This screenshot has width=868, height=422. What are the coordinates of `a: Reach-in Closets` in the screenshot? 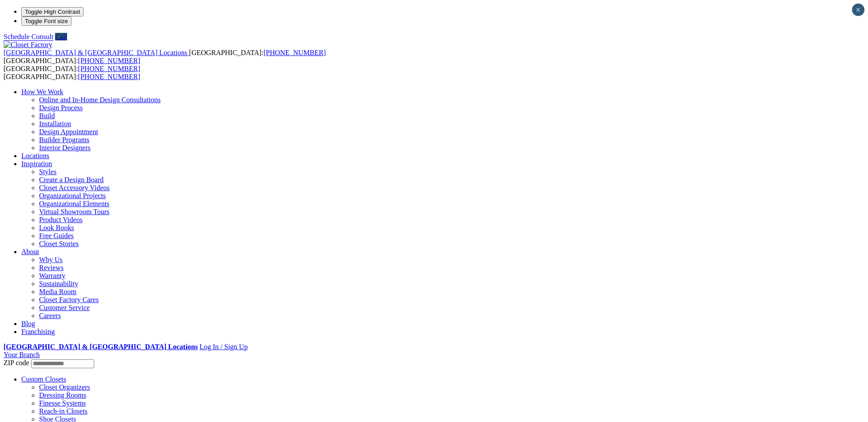 It's located at (63, 411).